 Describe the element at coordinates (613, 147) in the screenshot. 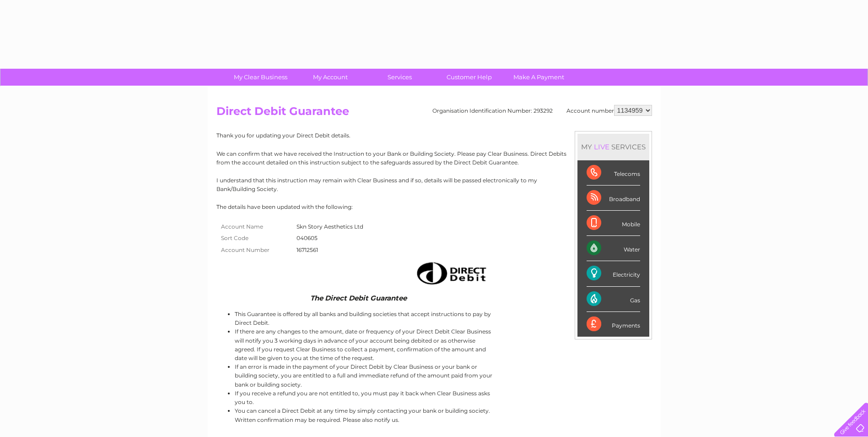

I see `div: MY SERVICES` at that location.